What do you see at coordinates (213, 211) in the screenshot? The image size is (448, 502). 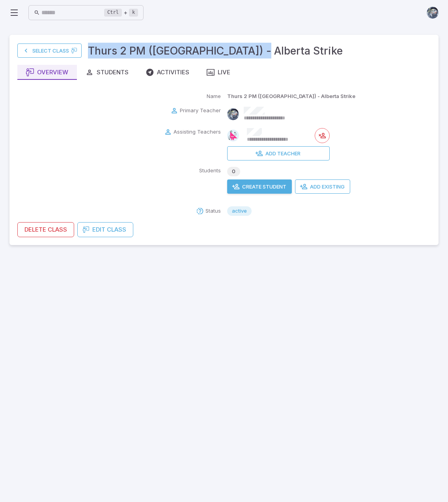 I see `p: Status` at bounding box center [213, 211].